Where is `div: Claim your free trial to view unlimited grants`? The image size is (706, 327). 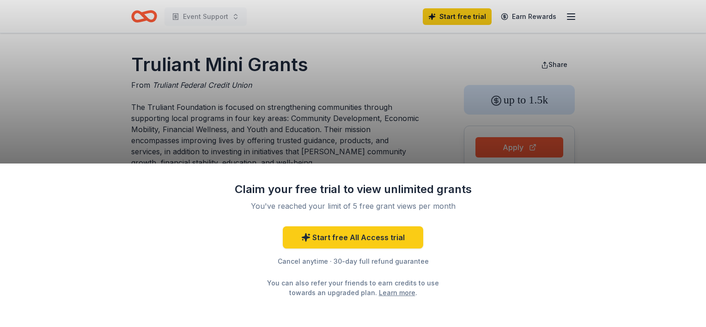 div: Claim your free trial to view unlimited grants is located at coordinates (353, 189).